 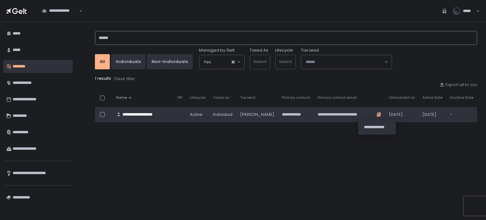 I want to click on div: 1 results, so click(x=286, y=79).